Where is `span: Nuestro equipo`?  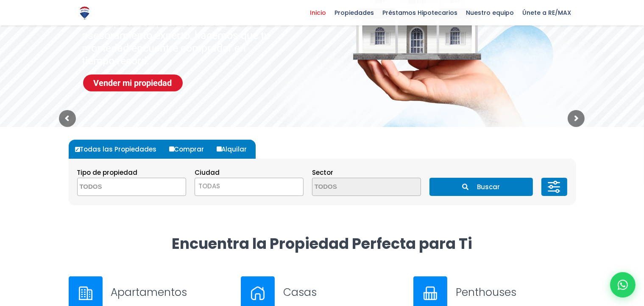
span: Nuestro equipo is located at coordinates (490, 13).